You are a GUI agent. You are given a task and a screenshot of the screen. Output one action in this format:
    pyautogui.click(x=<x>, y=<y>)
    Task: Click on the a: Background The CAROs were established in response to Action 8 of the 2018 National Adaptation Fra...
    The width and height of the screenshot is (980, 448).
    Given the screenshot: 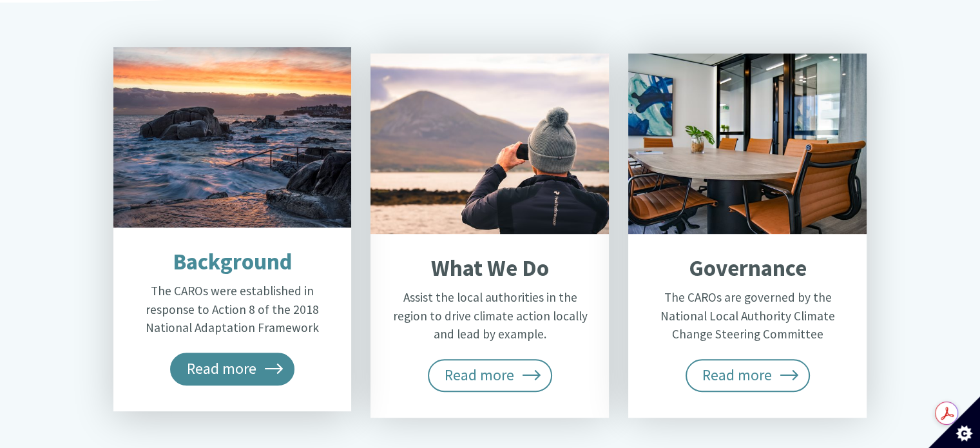 What is the action you would take?
    pyautogui.click(x=232, y=229)
    